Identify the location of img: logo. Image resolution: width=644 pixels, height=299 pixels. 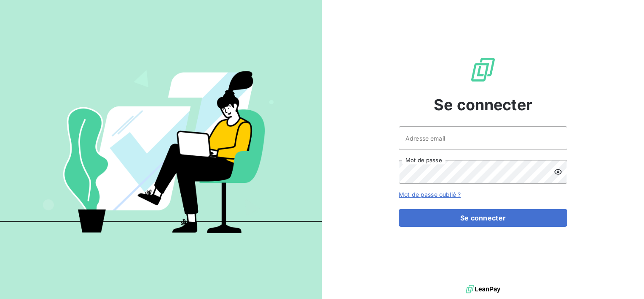
(483, 289).